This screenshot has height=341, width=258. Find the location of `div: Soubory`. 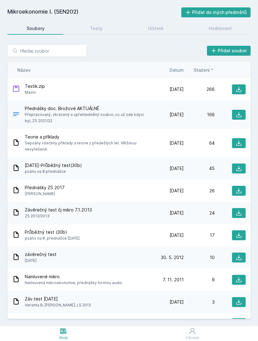

div: Soubory is located at coordinates (36, 28).